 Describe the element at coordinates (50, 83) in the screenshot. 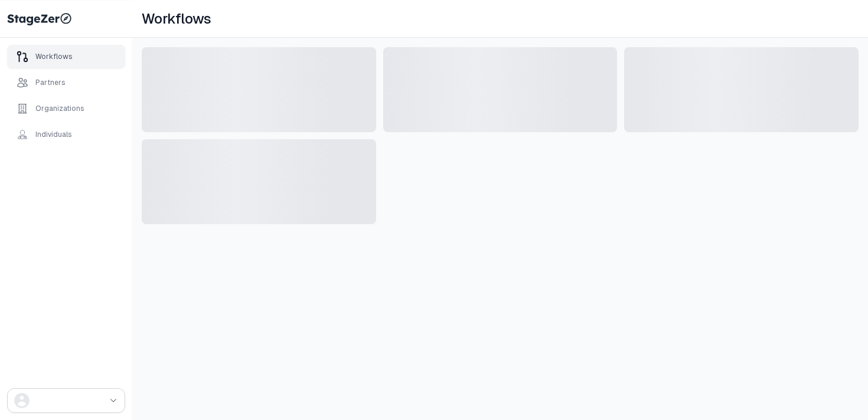

I see `div: Partners` at that location.